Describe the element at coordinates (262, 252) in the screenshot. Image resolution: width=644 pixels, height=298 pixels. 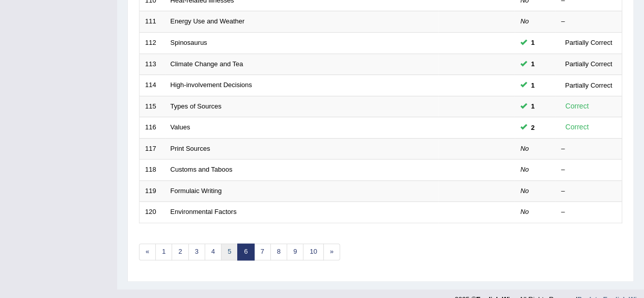
I see `a: 7` at that location.